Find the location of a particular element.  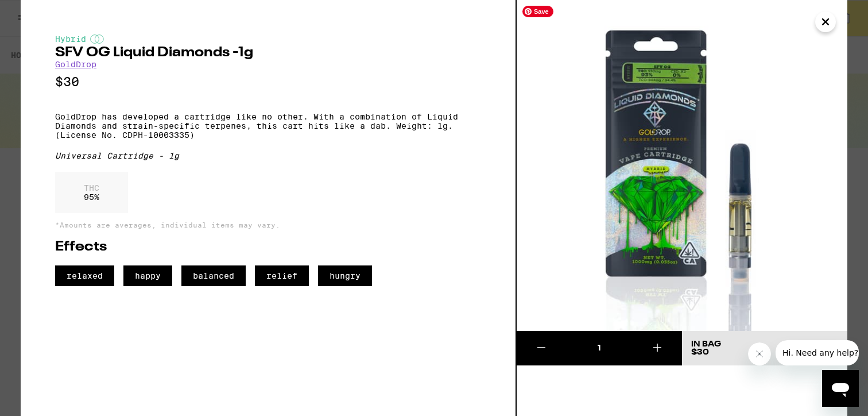

img: hybridColor.svg is located at coordinates (97, 39).